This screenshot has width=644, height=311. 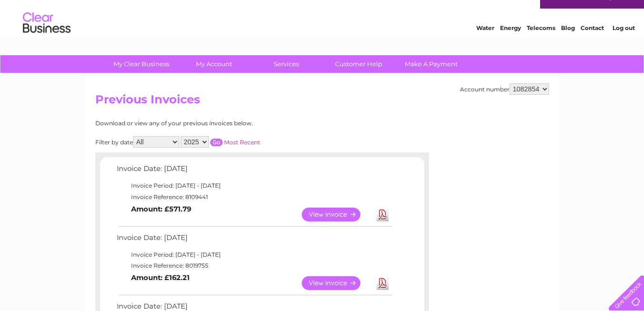 What do you see at coordinates (497, 11) in the screenshot?
I see `span: 0333 014 3131` at bounding box center [497, 11].